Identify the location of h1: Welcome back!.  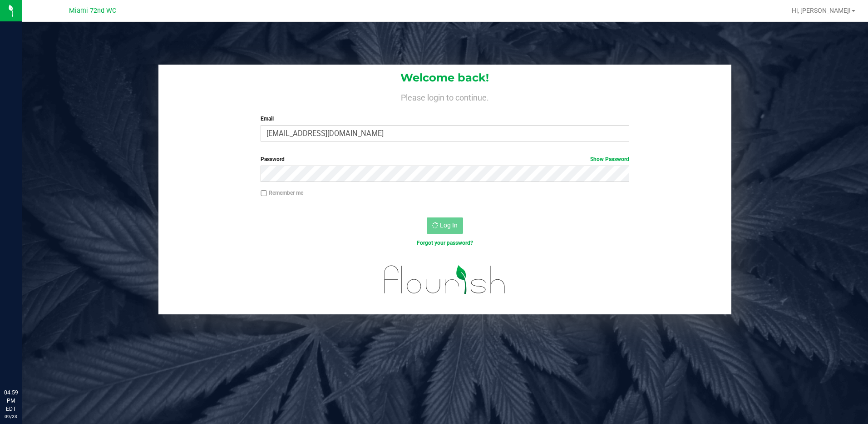
(445, 78).